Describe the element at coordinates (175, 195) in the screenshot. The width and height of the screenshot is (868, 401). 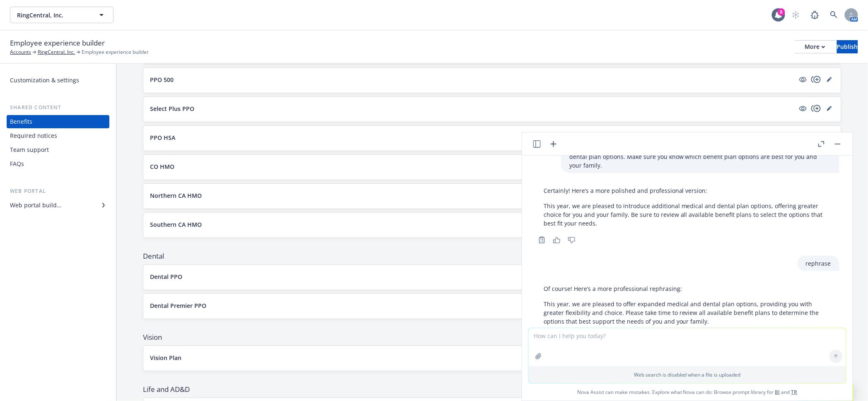
I see `p: Northern CA HMO` at that location.